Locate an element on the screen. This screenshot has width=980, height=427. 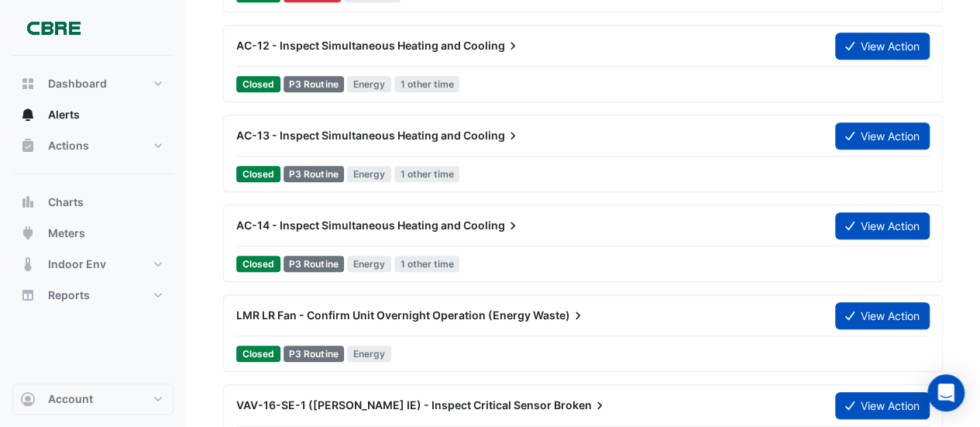
button: Charts is located at coordinates (93, 203).